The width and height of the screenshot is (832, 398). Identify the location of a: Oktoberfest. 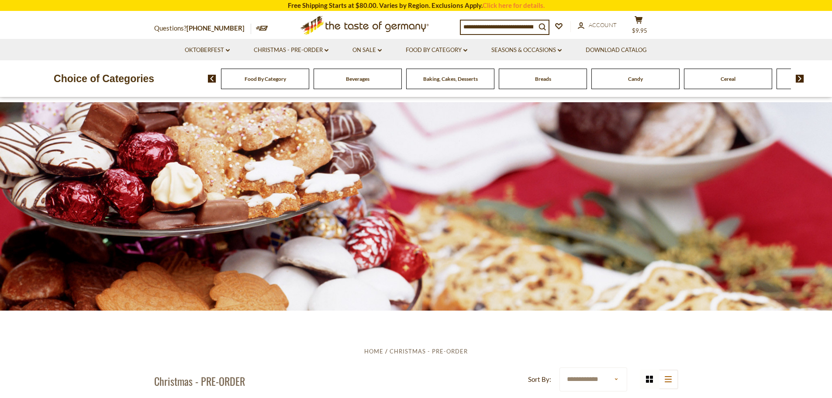
(207, 50).